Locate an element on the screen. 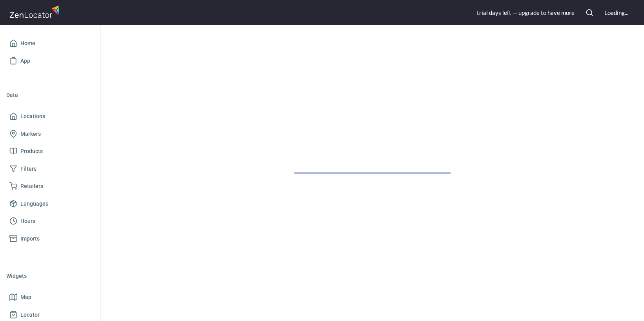  li: Widgets is located at coordinates (50, 276).